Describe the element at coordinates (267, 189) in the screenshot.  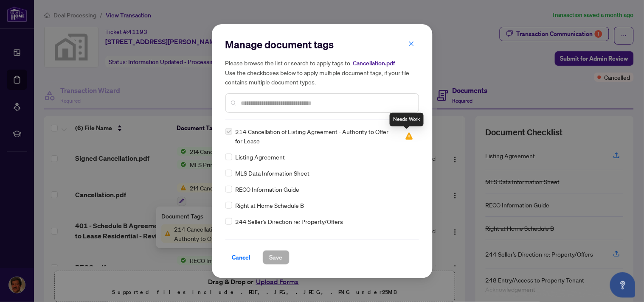
I see `span: RECO Information Guide` at that location.